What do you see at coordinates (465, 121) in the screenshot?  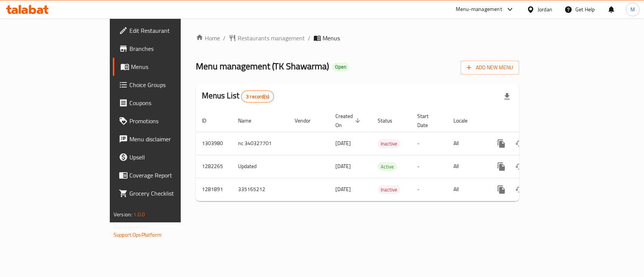 I see `span: Locale` at bounding box center [465, 121].